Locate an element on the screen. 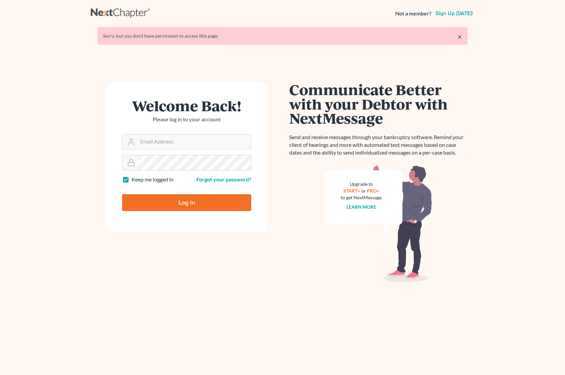 This screenshot has width=565, height=375. div: Upgrade to is located at coordinates (361, 184).